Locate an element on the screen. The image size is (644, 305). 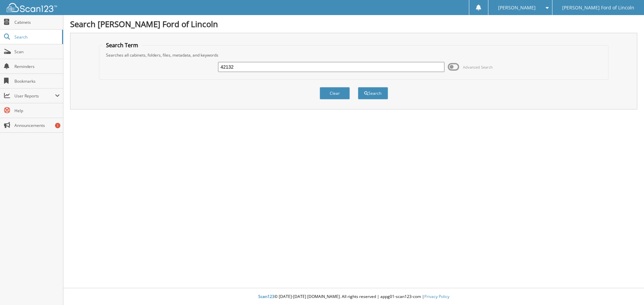
span: Announcements is located at coordinates (37, 125).